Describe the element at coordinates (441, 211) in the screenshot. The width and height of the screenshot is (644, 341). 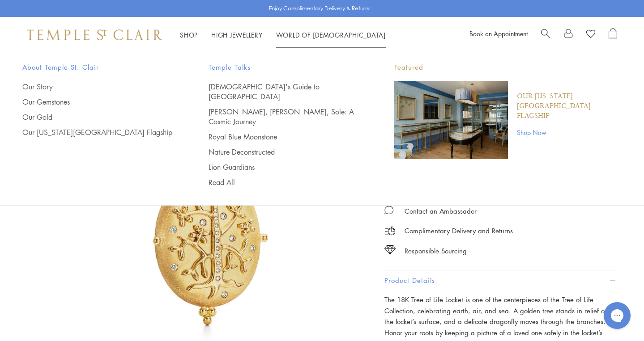
I see `div: Contact an Ambassador` at that location.